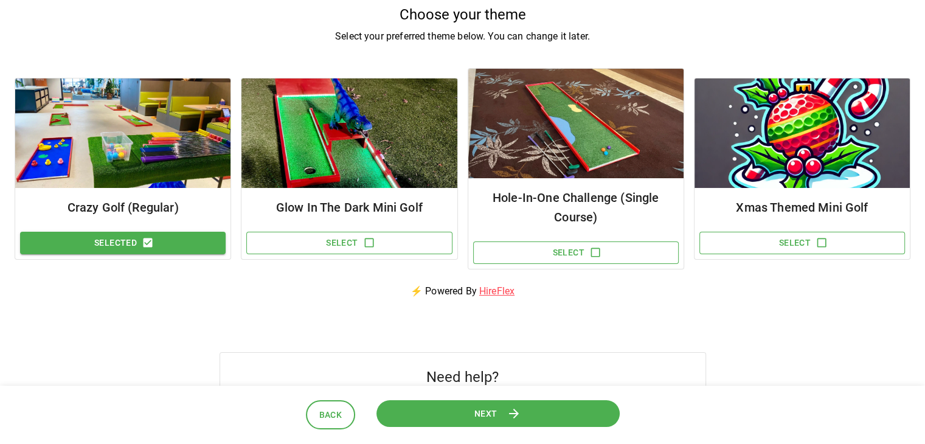 This screenshot has width=925, height=444. What do you see at coordinates (123, 243) in the screenshot?
I see `button: Selected` at bounding box center [123, 243].